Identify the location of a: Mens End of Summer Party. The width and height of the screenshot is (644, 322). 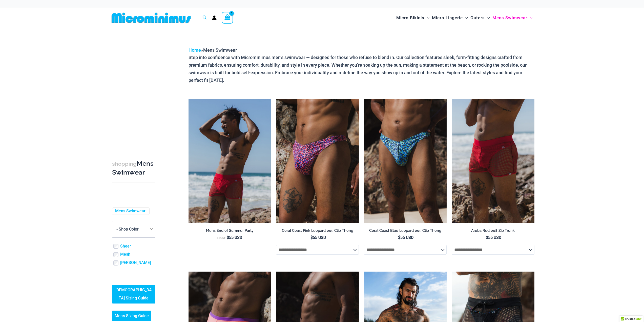
(230, 231).